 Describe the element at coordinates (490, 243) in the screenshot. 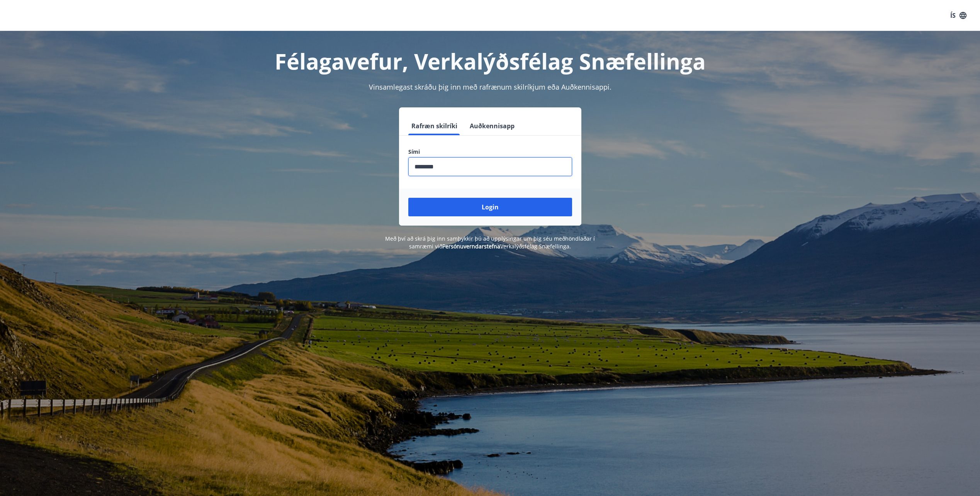

I see `span: Með því að skrá þig inn samþykkir þú að upplýsingar um þig séu meðhöndlaðar í samræmi við Verkalý...` at that location.